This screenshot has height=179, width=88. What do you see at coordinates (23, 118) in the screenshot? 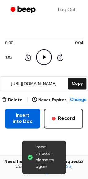
I see `button: Insert into Doc` at bounding box center [23, 118].